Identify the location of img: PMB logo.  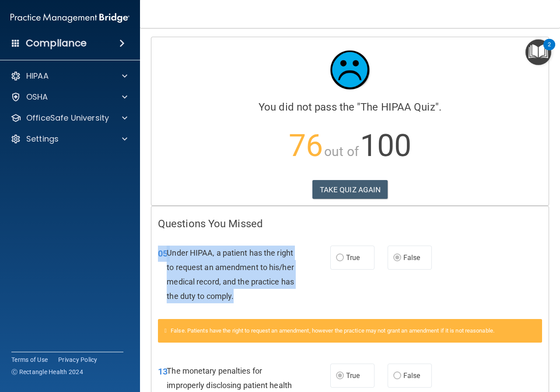
(70, 18).